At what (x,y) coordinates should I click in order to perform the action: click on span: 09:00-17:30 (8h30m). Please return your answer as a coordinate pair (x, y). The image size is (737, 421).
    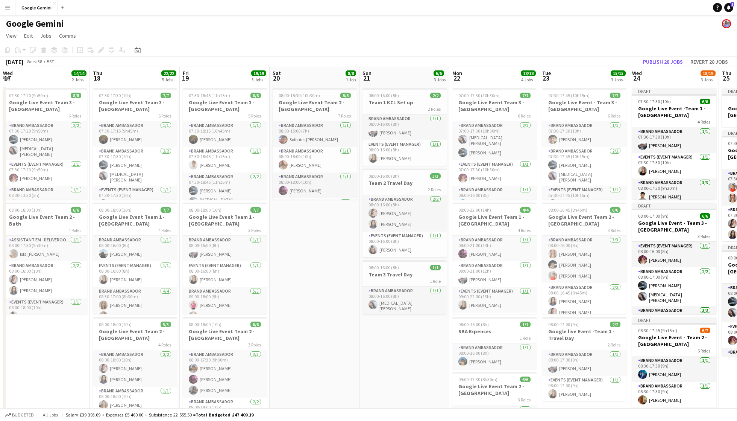
    Looking at the image, I should click on (478, 379).